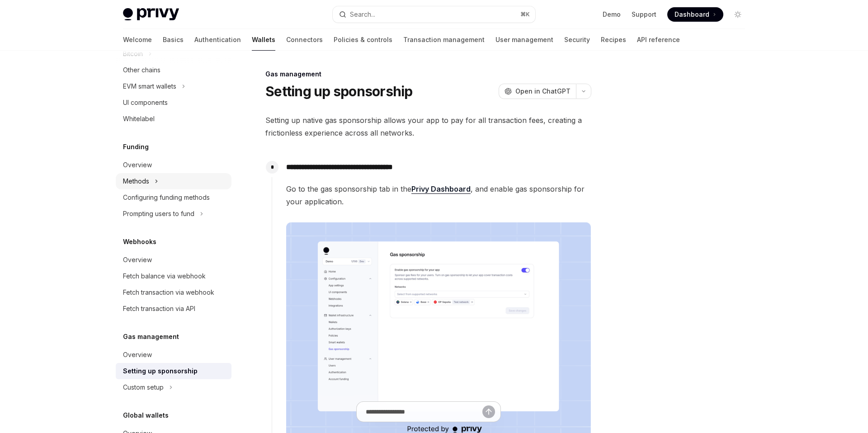  I want to click on img: light logo, so click(151, 14).